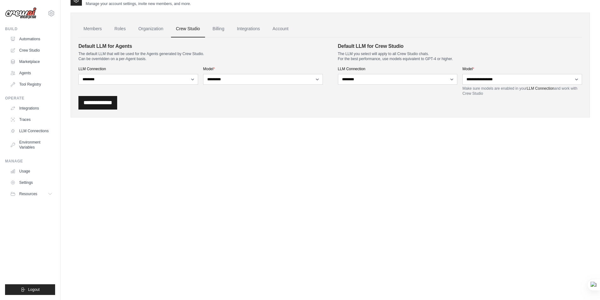  Describe the element at coordinates (460, 56) in the screenshot. I see `p: The LLM you select will apply to all Crew Studio chats. For the best performance, use models equi...` at that location.